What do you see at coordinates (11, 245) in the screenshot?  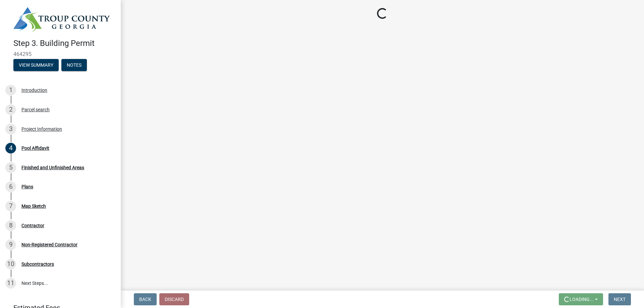 I see `div: 9` at bounding box center [11, 245].